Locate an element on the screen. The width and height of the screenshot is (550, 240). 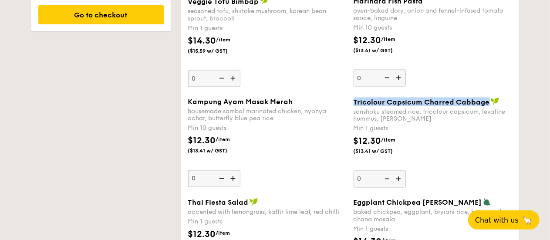
div: seasoned tofu, shiitake mushroom, korean bean sprout, broccoli is located at coordinates (268, 15).